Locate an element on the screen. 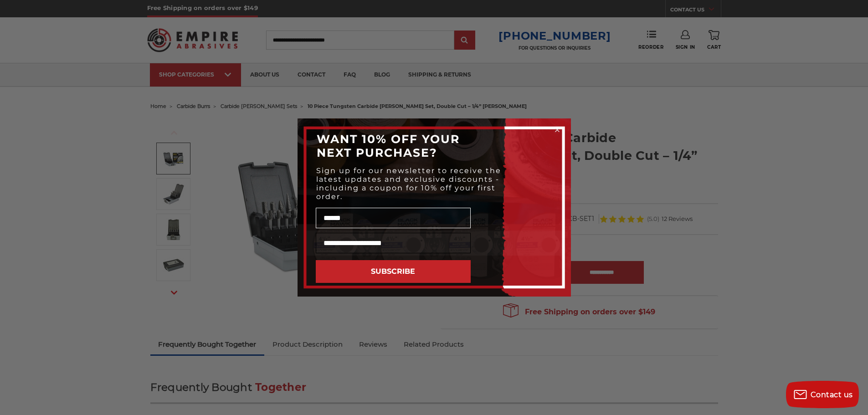 The image size is (868, 415). input: Email is located at coordinates (393, 243).